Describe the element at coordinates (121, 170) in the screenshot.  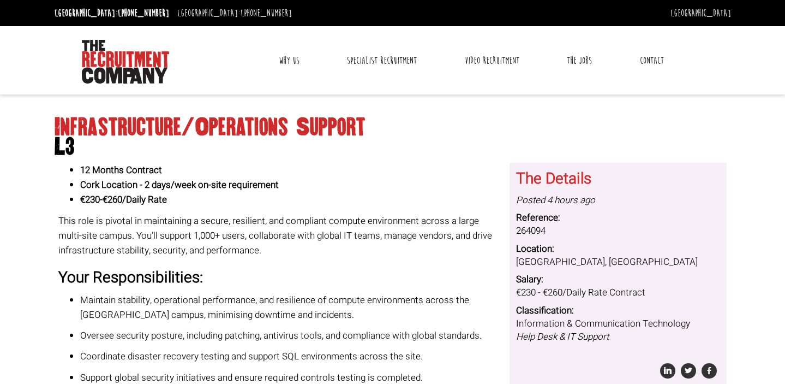
I see `strong: 12 Months Contract` at that location.